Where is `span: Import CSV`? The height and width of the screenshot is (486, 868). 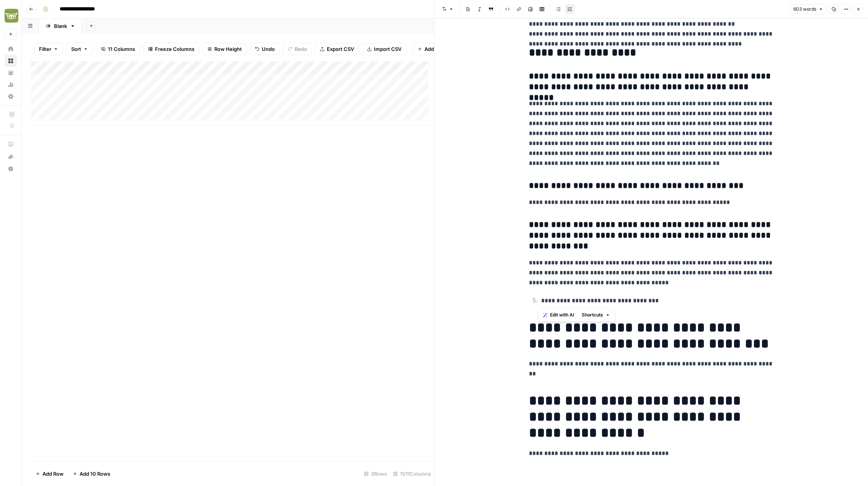
span: Import CSV is located at coordinates (388, 49).